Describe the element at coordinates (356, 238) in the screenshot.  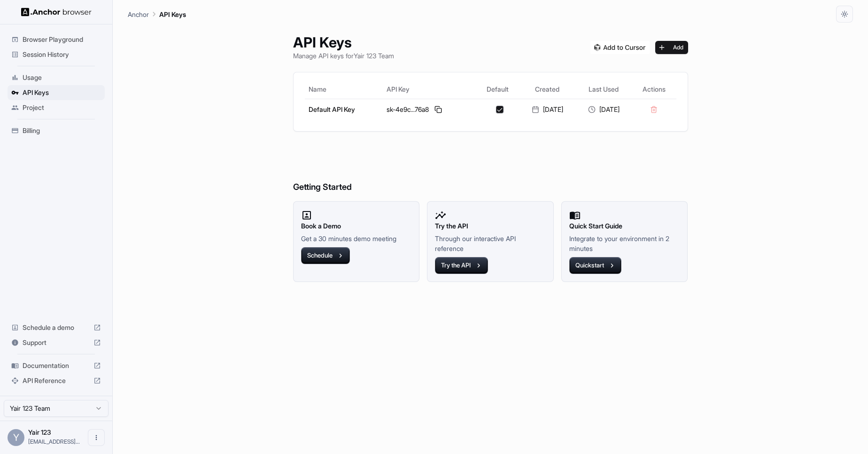
I see `p: Get a 30 minutes demo meeting` at that location.